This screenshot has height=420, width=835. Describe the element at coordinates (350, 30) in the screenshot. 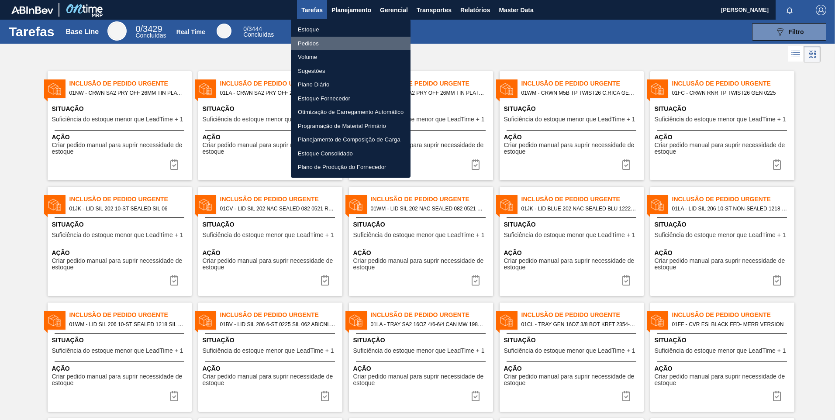

I see `a: Estoque` at that location.